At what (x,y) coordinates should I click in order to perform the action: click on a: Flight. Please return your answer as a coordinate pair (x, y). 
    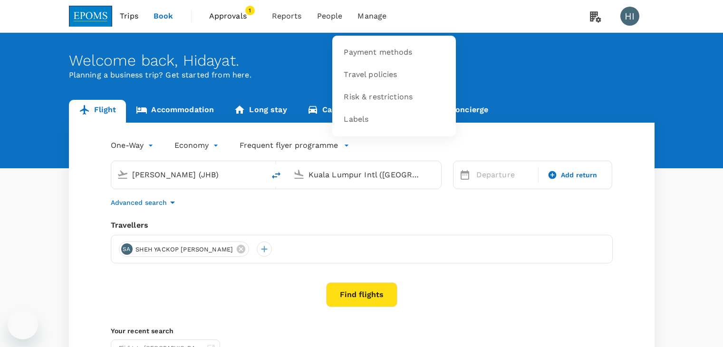
    Looking at the image, I should click on (97, 111).